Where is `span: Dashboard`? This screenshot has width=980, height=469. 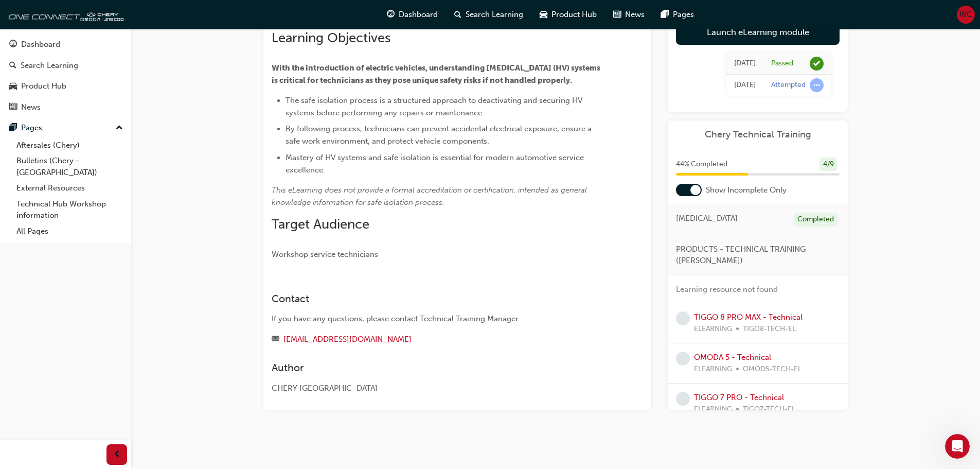
span: Dashboard is located at coordinates (418, 14).